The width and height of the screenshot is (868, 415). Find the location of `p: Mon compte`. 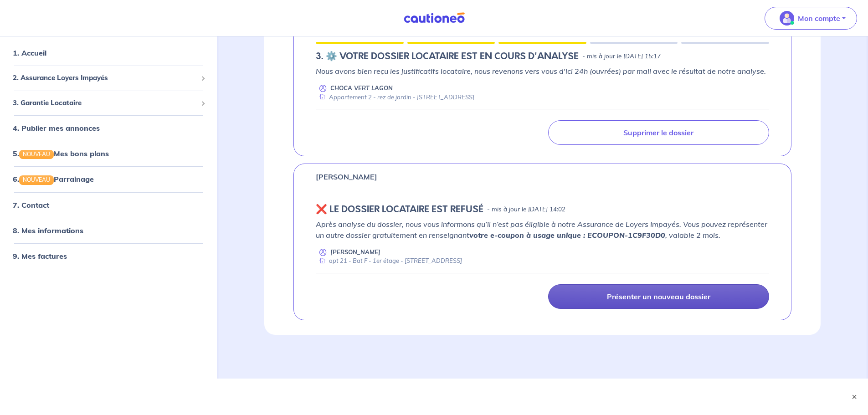

p: Mon compte is located at coordinates (819, 19).